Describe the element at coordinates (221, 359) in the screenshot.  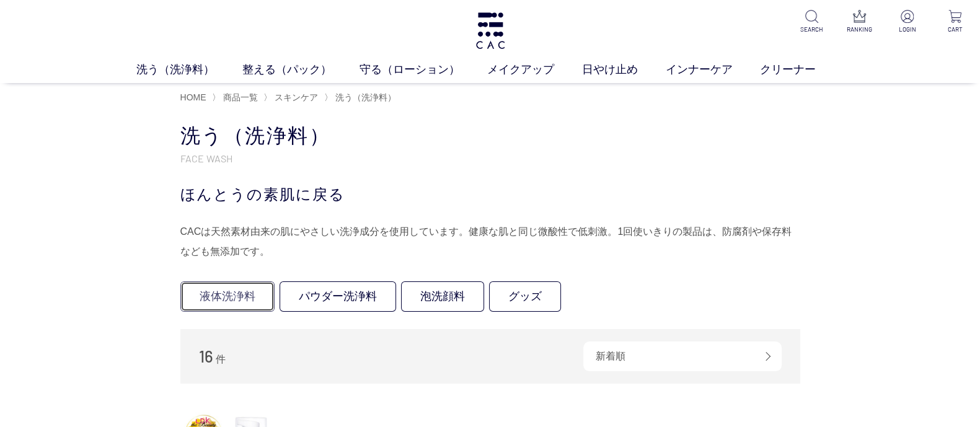
I see `span: 件` at that location.